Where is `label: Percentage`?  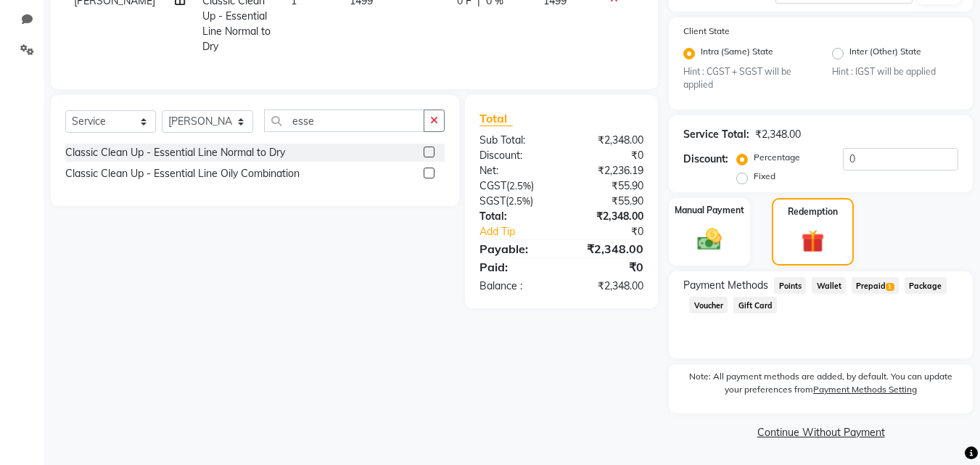 label: Percentage is located at coordinates (778, 157).